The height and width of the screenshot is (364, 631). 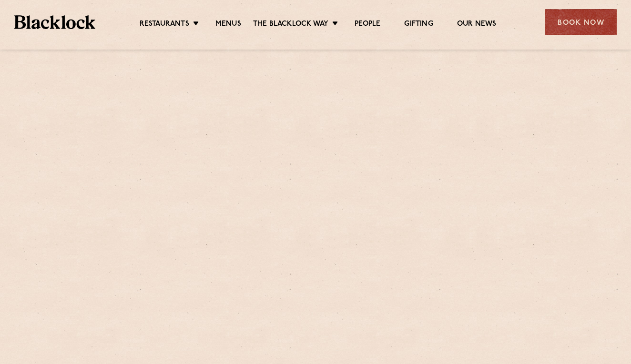 I want to click on a: Menus, so click(x=228, y=25).